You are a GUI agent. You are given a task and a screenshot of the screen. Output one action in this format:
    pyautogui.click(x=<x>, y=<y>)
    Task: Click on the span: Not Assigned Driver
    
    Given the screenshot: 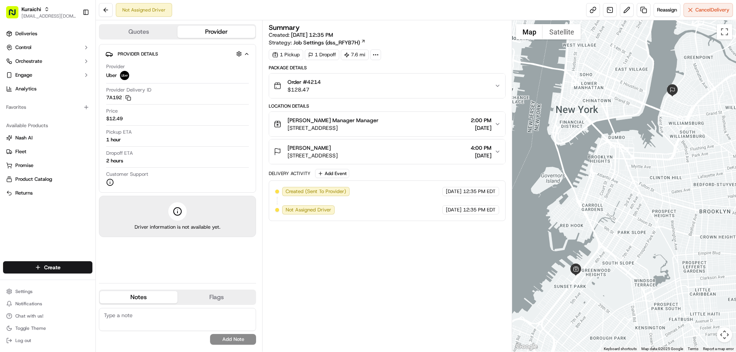 What is the action you would take?
    pyautogui.click(x=308, y=210)
    